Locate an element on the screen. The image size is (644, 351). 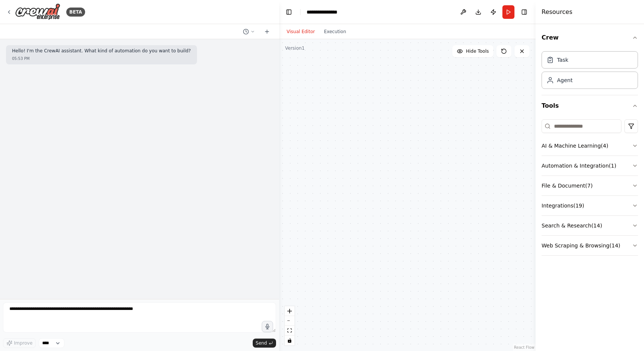
button: Hide Tools is located at coordinates (473, 51).